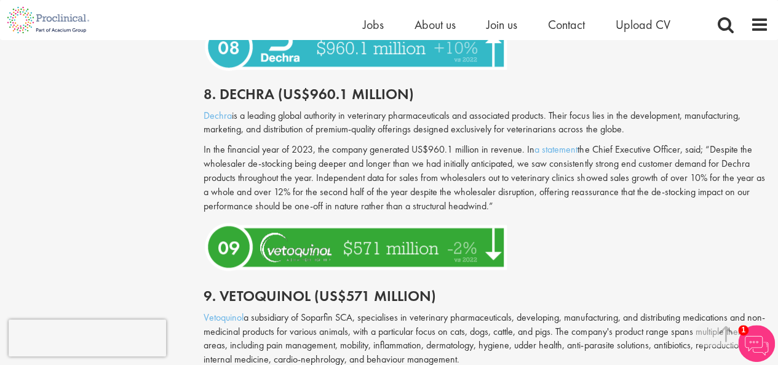  Describe the element at coordinates (502, 25) in the screenshot. I see `span: Join us` at that location.